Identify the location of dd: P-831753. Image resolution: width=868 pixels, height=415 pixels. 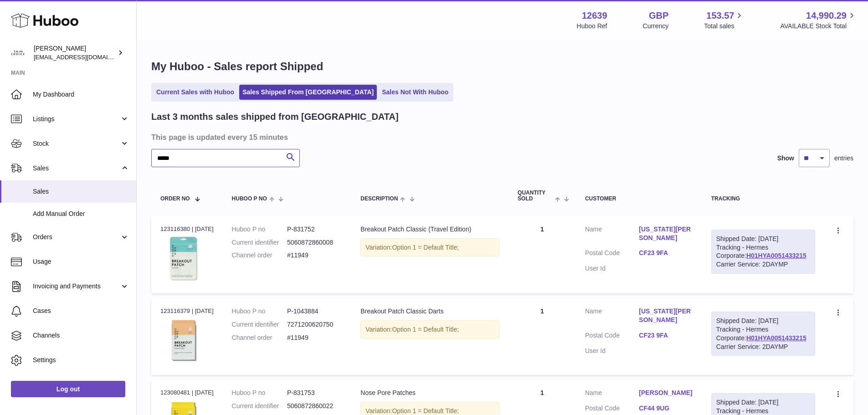
(314, 393).